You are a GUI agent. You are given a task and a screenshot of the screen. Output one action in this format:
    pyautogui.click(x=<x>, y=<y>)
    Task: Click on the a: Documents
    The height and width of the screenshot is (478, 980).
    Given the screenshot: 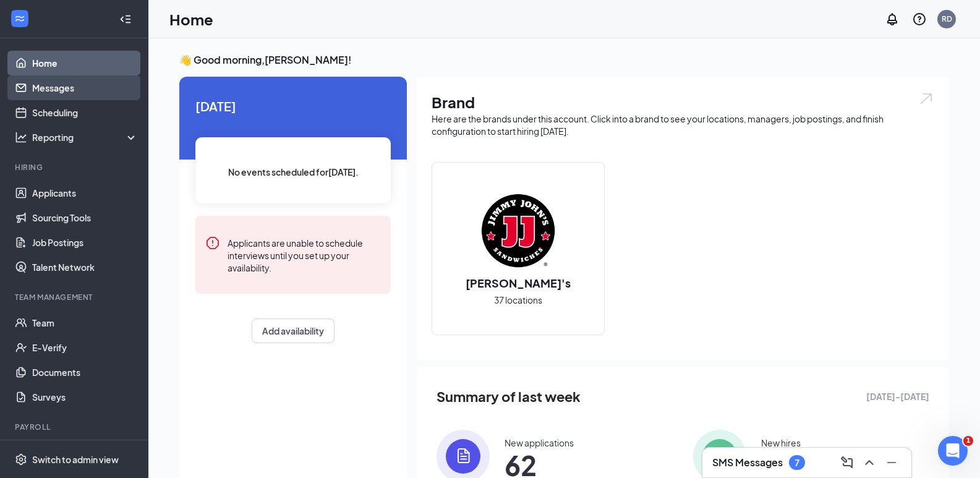 What is the action you would take?
    pyautogui.click(x=84, y=372)
    